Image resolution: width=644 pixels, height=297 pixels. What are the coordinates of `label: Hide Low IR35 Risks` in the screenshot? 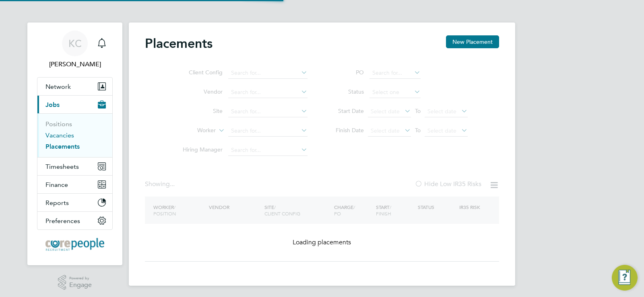 It's located at (448, 184).